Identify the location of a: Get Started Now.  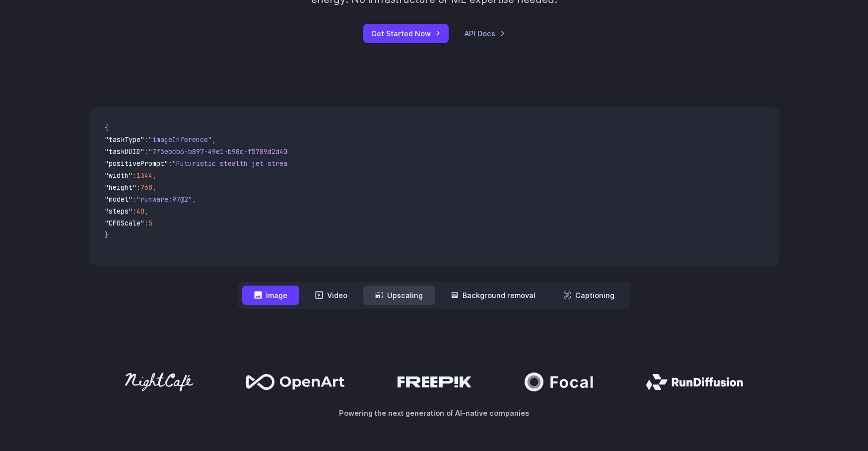
(406, 33).